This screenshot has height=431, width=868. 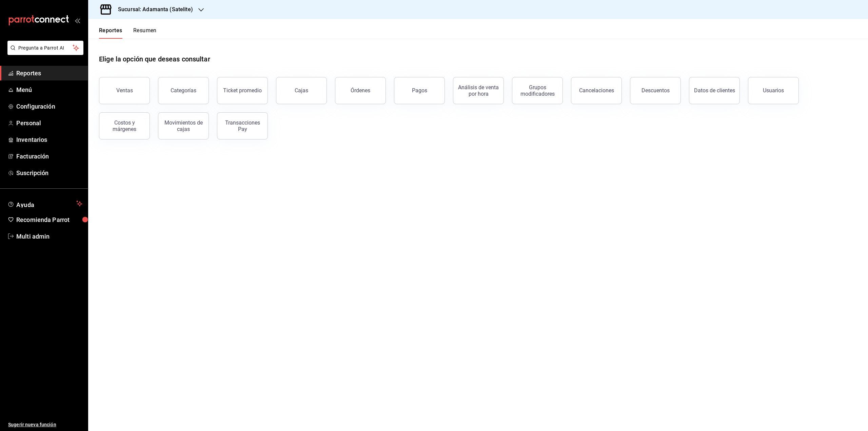 I want to click on div: Cancelaciones, so click(x=596, y=90).